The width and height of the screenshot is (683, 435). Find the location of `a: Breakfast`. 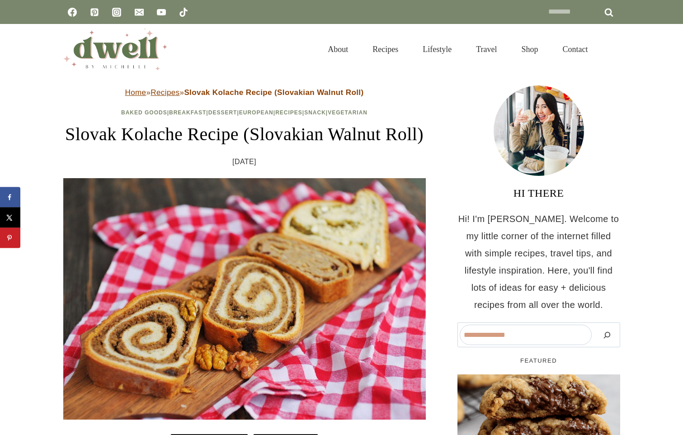

a: Breakfast is located at coordinates (188, 113).